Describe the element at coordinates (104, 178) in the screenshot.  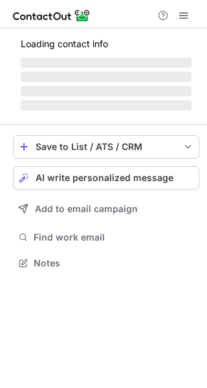
I see `span: AI write personalized message` at that location.